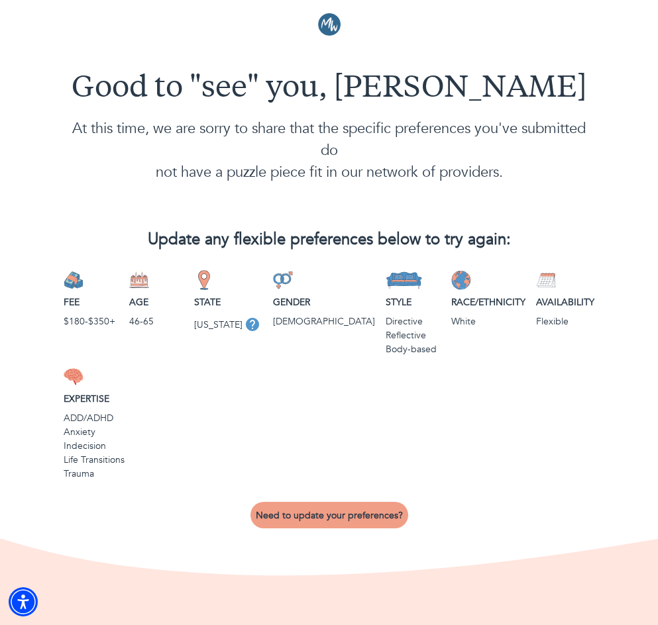 This screenshot has height=625, width=658. What do you see at coordinates (156, 302) in the screenshot?
I see `p: Age` at bounding box center [156, 302].